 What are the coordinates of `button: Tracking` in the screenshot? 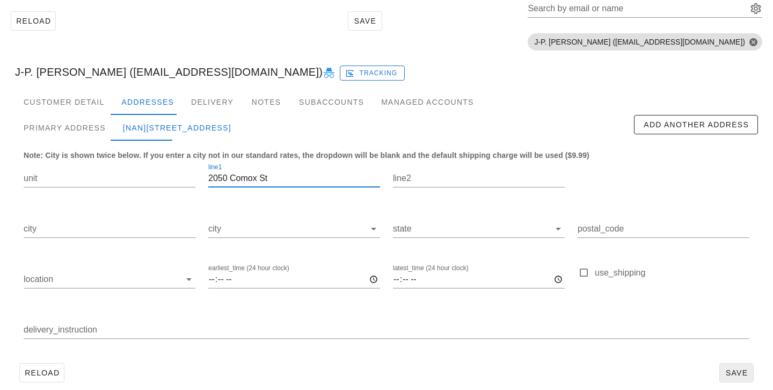 It's located at (372, 73).